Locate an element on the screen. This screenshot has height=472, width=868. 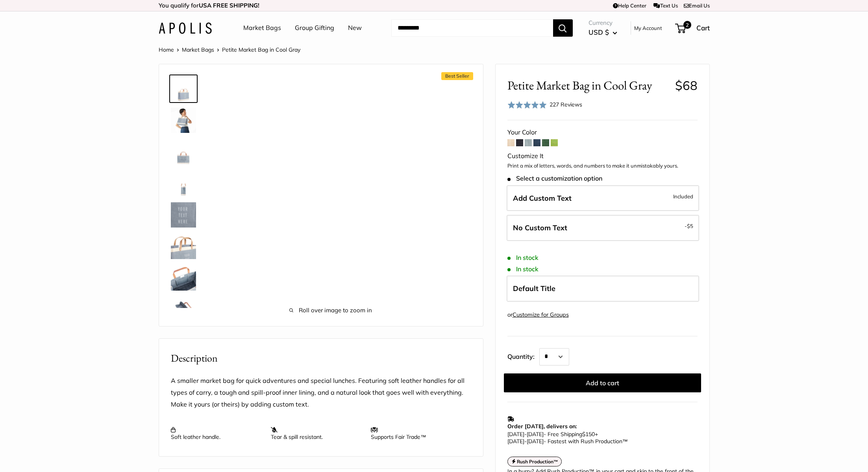
a: 2 Cart is located at coordinates (693, 28).